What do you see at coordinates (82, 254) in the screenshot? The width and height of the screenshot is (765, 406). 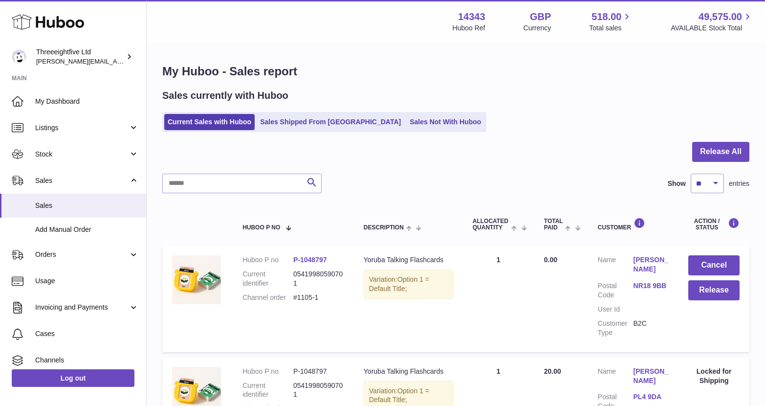 I see `span: Orders` at bounding box center [82, 254].